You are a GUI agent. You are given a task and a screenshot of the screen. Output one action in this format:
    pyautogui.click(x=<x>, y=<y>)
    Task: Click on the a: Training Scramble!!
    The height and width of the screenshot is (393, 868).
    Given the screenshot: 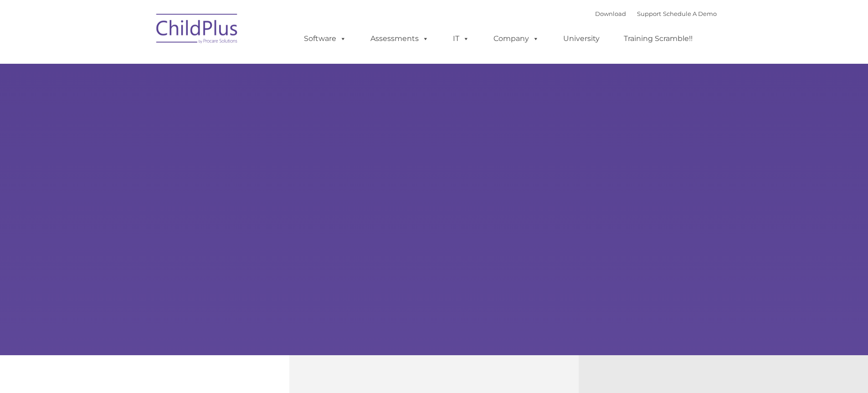 What is the action you would take?
    pyautogui.click(x=658, y=39)
    